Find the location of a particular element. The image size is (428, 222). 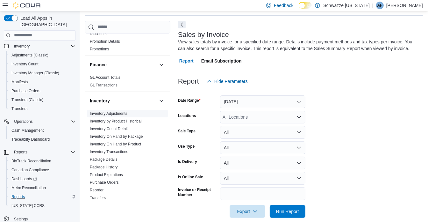

a: Package Details is located at coordinates (104, 159).